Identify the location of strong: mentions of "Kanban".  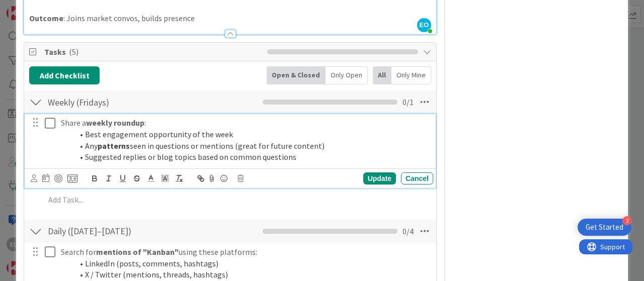
(137, 252).